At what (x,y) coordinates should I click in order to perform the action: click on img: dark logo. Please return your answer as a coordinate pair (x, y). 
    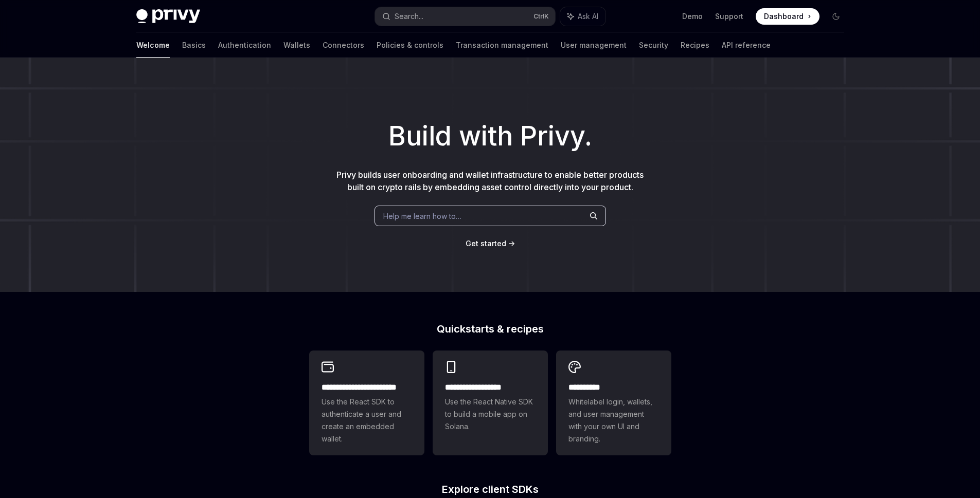
    Looking at the image, I should click on (168, 17).